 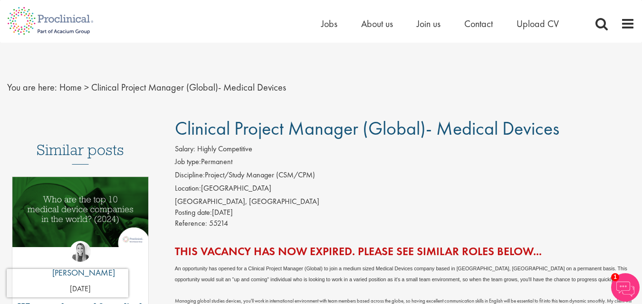 I want to click on a: Link to a post, so click(x=80, y=219).